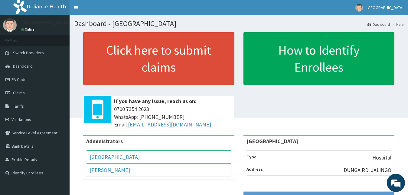 The image size is (408, 195). Describe the element at coordinates (159, 58) in the screenshot. I see `a: Click here to submit claims` at that location.